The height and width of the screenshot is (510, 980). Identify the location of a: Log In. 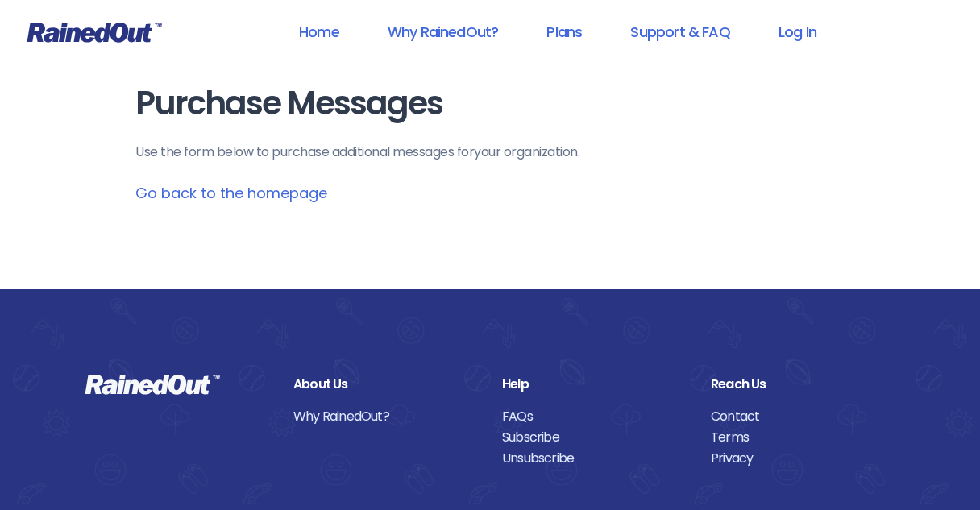
(797, 31).